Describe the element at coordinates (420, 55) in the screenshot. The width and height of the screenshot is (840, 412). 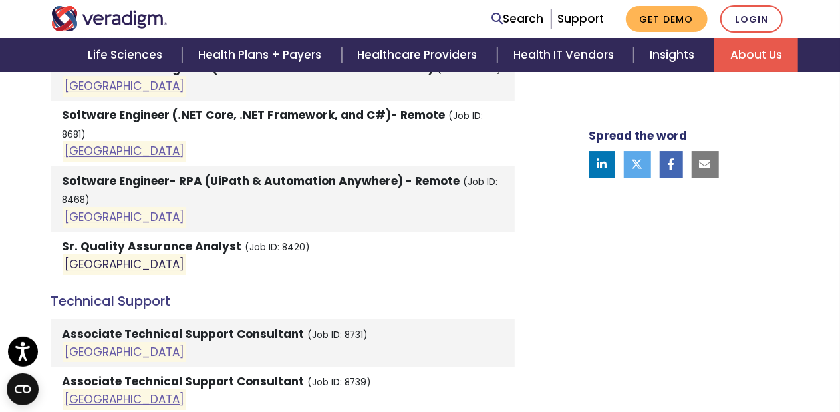
I see `a: Healthcare Providers` at that location.